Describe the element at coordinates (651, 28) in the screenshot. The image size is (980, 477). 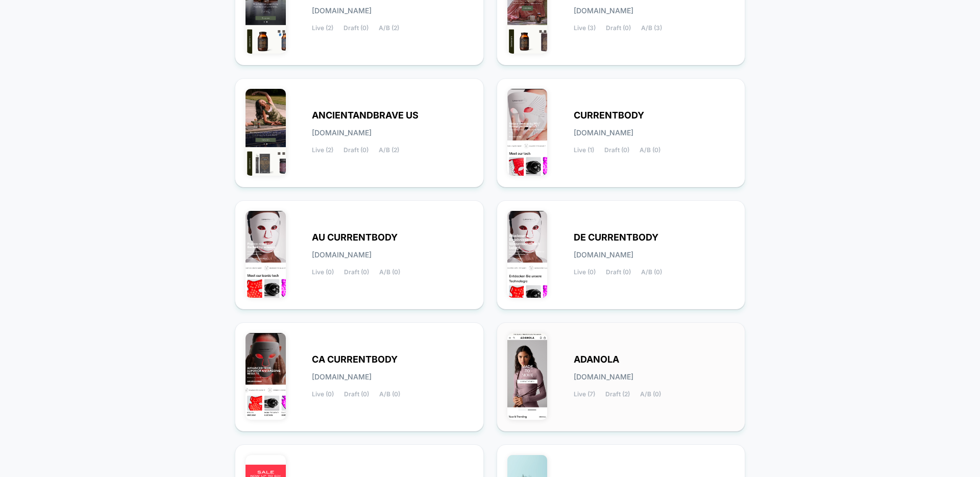
I see `span: A/B (3)` at that location.